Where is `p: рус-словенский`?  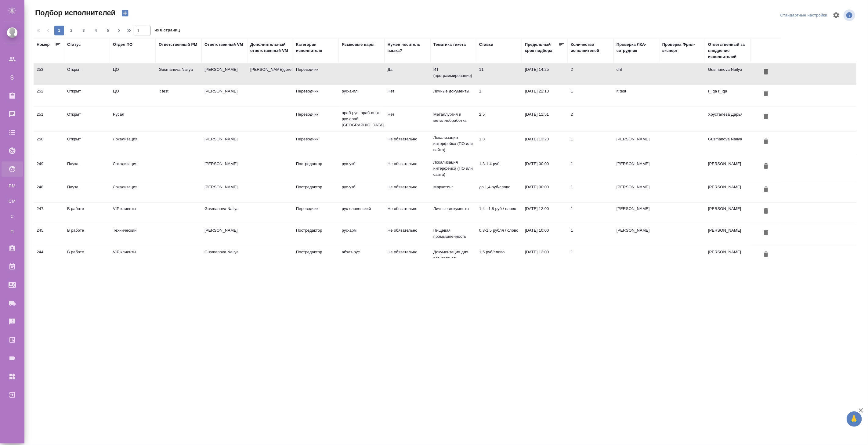
p: рус-словенский is located at coordinates (362, 209).